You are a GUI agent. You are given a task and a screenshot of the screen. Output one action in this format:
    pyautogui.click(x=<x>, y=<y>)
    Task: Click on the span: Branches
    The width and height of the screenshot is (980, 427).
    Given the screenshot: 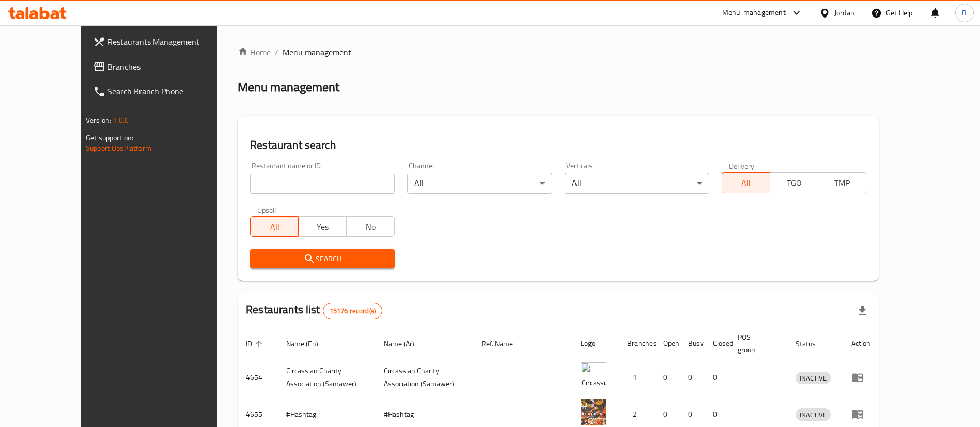 What is the action you would take?
    pyautogui.click(x=172, y=67)
    